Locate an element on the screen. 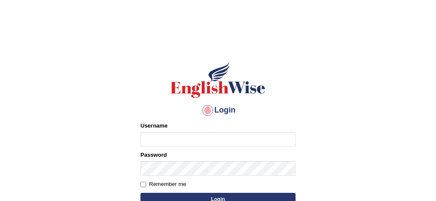  img: Logo of English Wise sign in for intelligent practice with AI is located at coordinates (218, 80).